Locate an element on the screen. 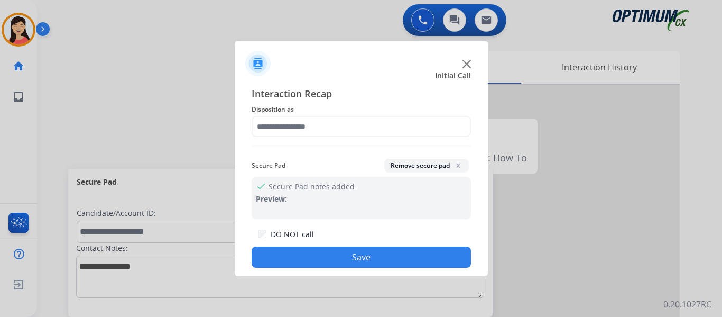  span: Preview: is located at coordinates (271, 198).